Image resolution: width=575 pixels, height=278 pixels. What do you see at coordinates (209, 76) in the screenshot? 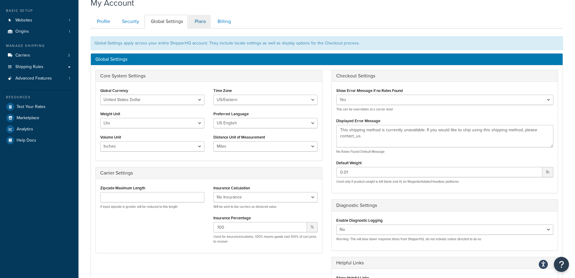
I see `h3: Core System Settings` at bounding box center [209, 76].